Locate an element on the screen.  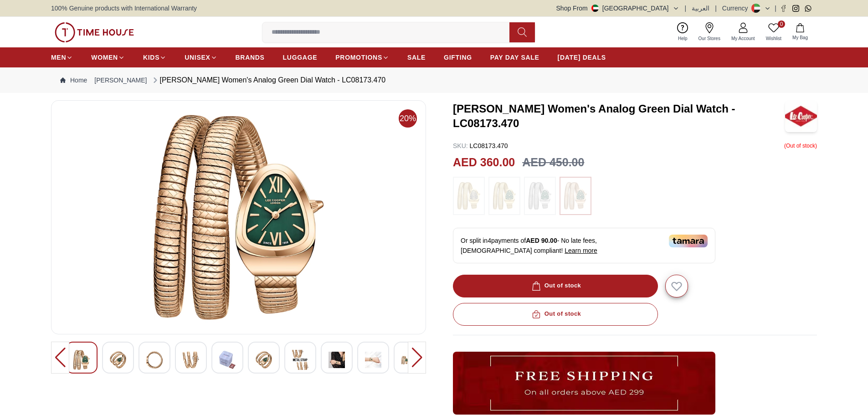
a: UNISEX is located at coordinates (201, 58).